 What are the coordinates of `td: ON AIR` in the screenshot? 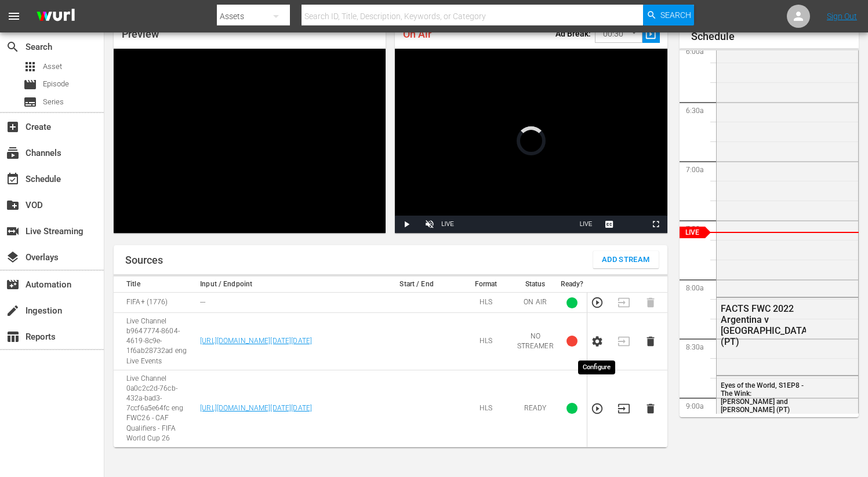 It's located at (535, 302).